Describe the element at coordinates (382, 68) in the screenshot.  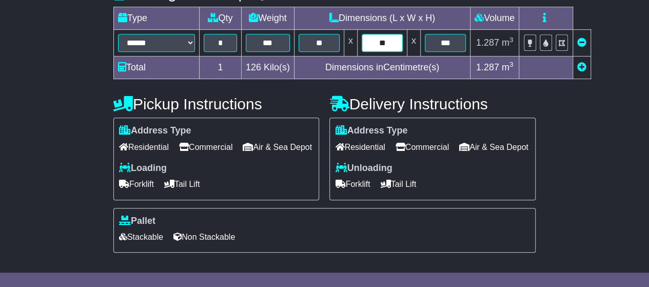
I see `td: Dimensions in Centimetre(s)` at that location.